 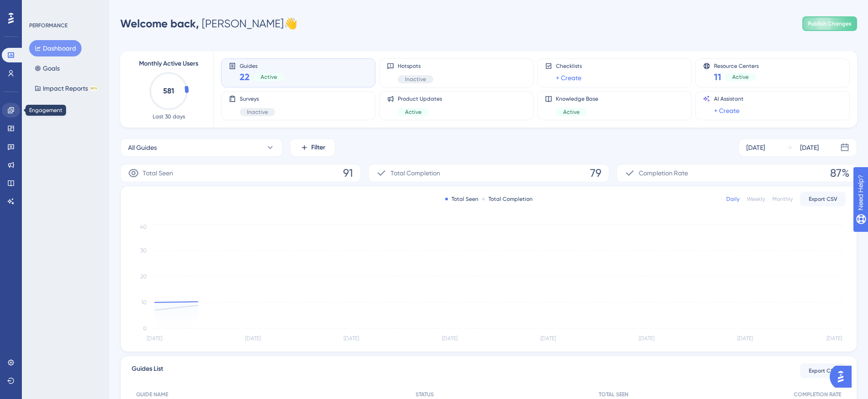 I want to click on tspan: 40, so click(x=143, y=226).